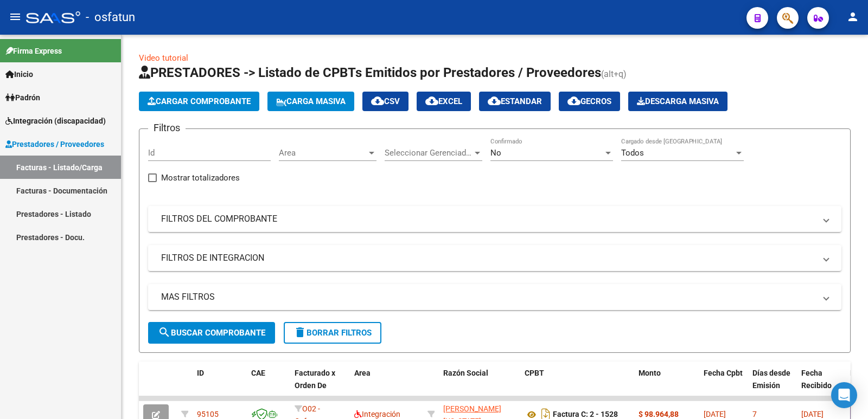 Image resolution: width=868 pixels, height=419 pixels. I want to click on span: Seleccionar Gerenciador, so click(429, 153).